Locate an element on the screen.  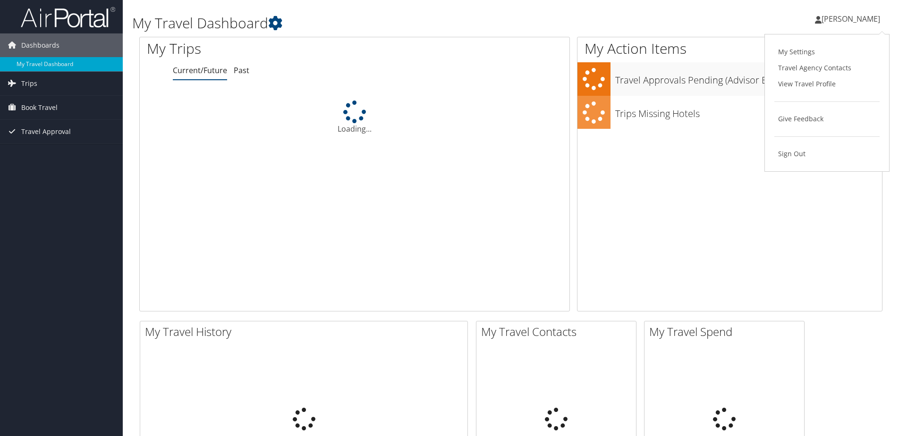
div: Loading... is located at coordinates (355, 118).